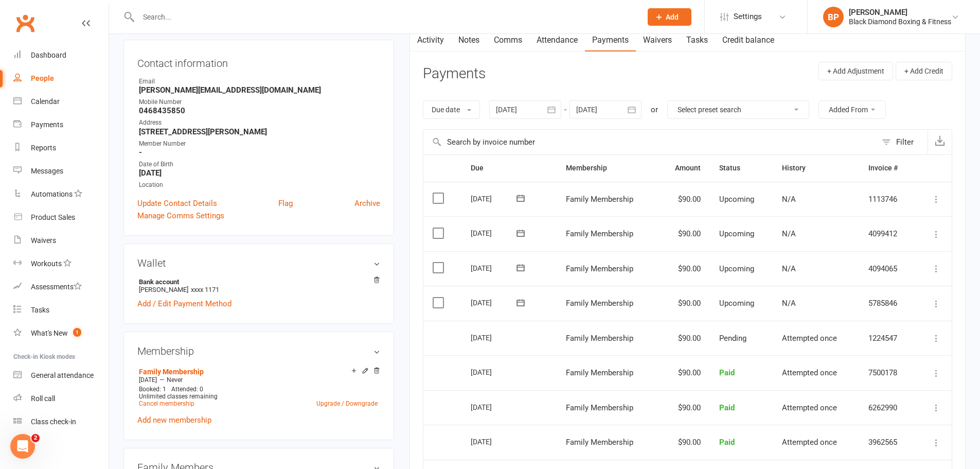  I want to click on button: Due date, so click(451, 110).